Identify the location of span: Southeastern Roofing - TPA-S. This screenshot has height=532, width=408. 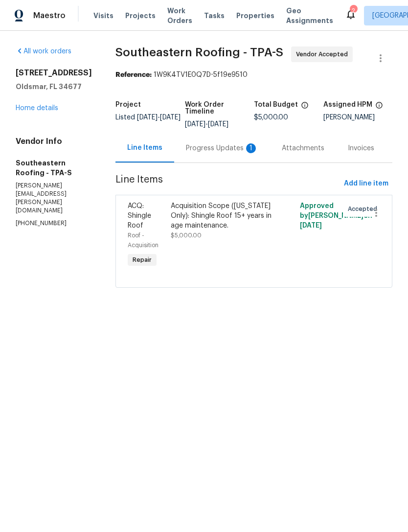
(199, 53).